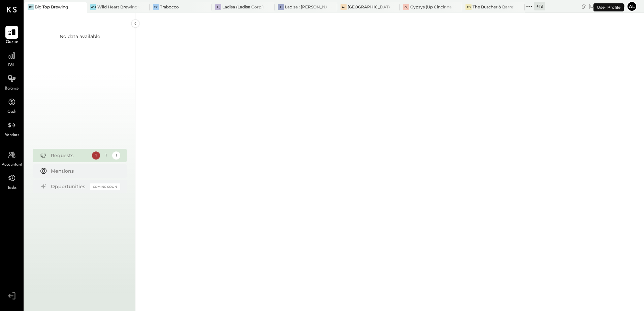  Describe the element at coordinates (12, 158) in the screenshot. I see `a: Accountant` at that location.